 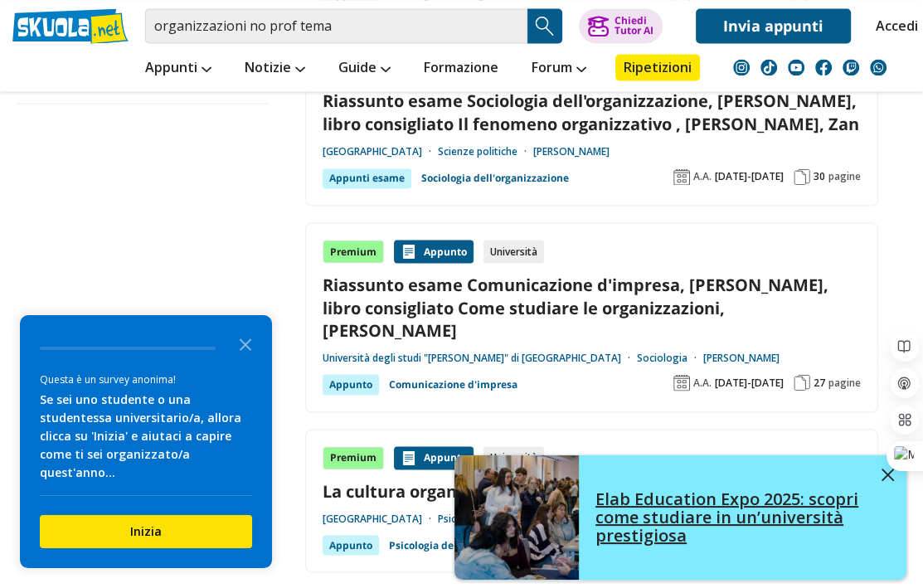 I want to click on a: Forum, so click(x=559, y=69).